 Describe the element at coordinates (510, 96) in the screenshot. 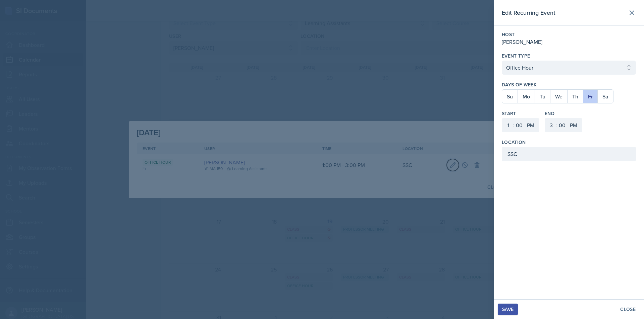

I see `button: Su` at that location.